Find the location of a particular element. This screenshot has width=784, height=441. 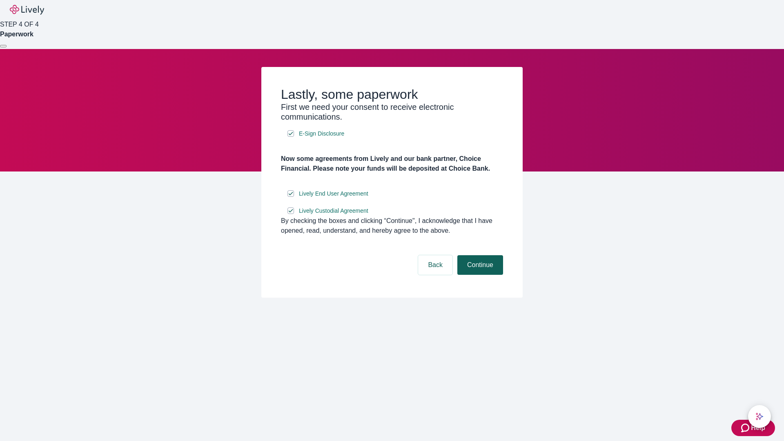

span: E-Sign Disclosure is located at coordinates (321, 134).